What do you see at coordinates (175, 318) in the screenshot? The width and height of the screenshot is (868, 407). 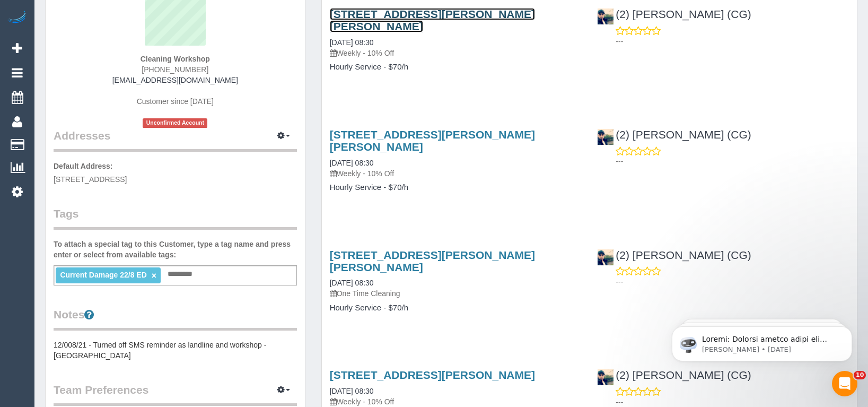 I see `legend: Notes` at bounding box center [175, 318].